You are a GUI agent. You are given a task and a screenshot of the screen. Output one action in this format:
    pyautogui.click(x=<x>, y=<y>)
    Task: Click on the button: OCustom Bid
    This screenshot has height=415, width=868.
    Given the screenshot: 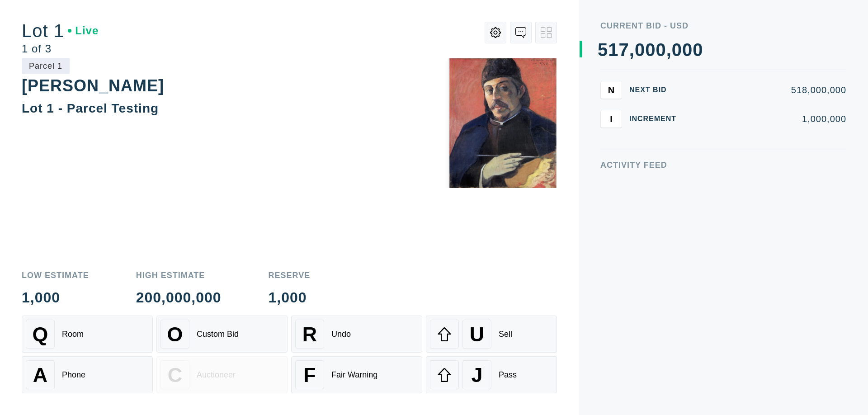 What is the action you would take?
    pyautogui.click(x=222, y=334)
    